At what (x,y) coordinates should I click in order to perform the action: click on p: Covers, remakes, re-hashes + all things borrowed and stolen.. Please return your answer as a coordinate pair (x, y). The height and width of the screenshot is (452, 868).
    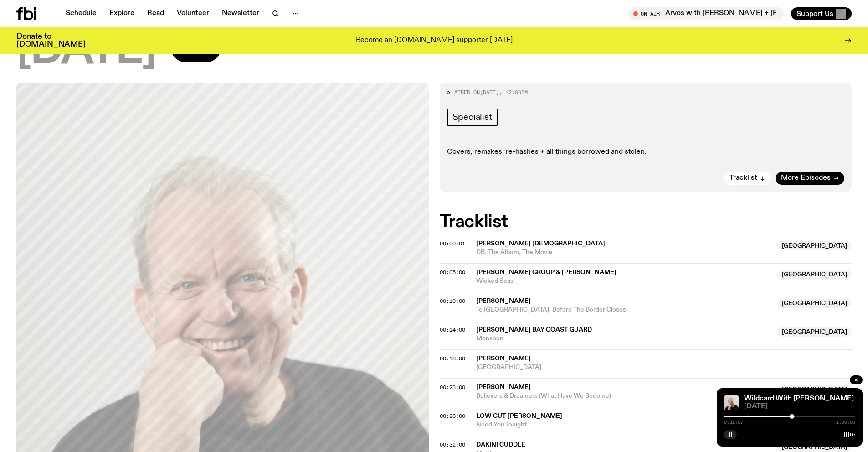
    Looking at the image, I should click on (646, 152).